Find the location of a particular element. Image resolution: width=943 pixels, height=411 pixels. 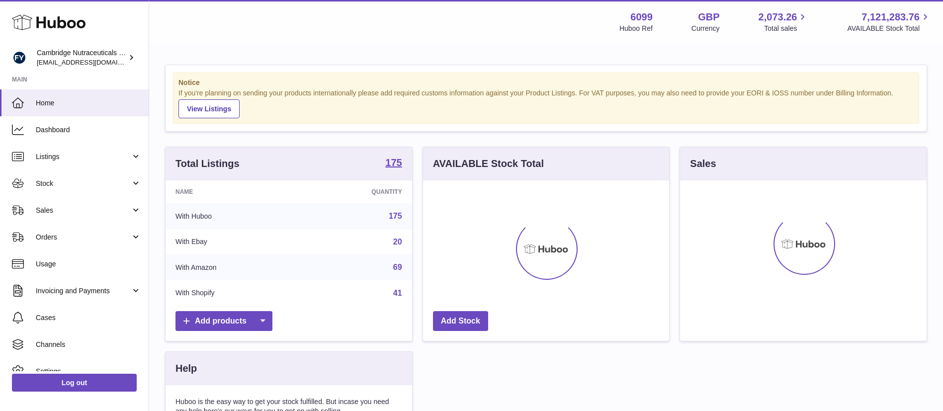

a: 41 is located at coordinates (398, 293).